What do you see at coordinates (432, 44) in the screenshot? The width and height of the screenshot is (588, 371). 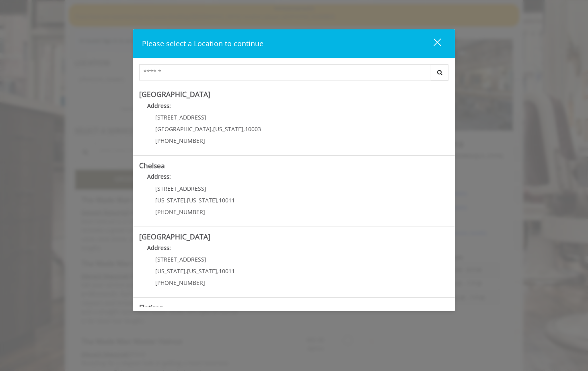 I see `div: close dialog` at bounding box center [432, 44].